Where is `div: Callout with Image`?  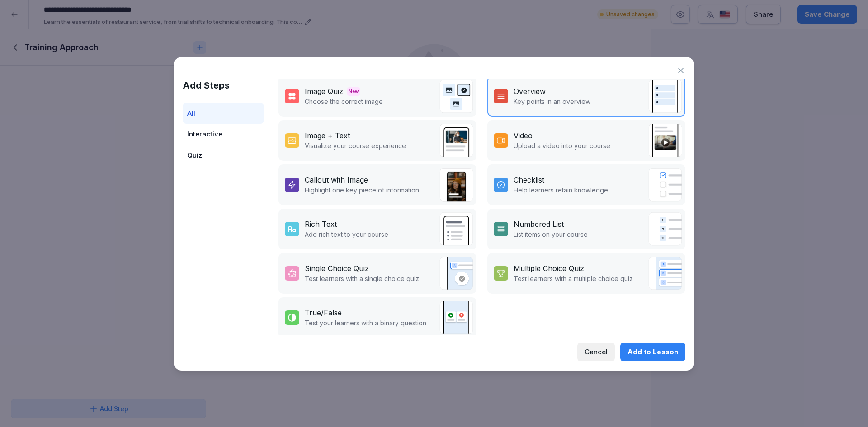 div: Callout with Image is located at coordinates (336, 180).